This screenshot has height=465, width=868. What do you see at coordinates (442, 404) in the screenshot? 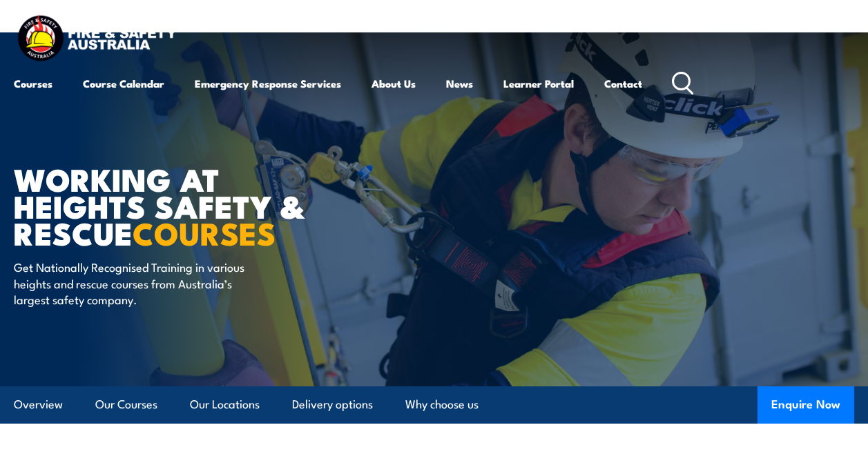
I see `a: Why choose us` at bounding box center [442, 404].